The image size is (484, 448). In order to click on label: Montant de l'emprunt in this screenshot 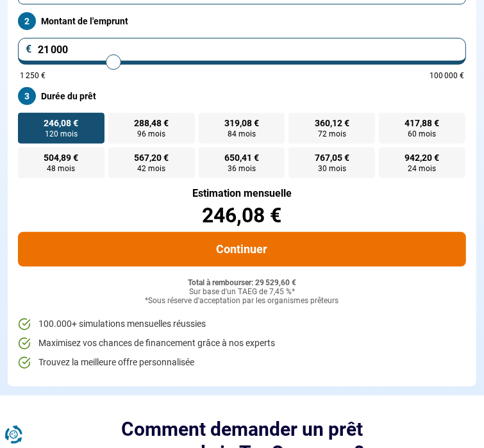, I will do `click(242, 21)`.